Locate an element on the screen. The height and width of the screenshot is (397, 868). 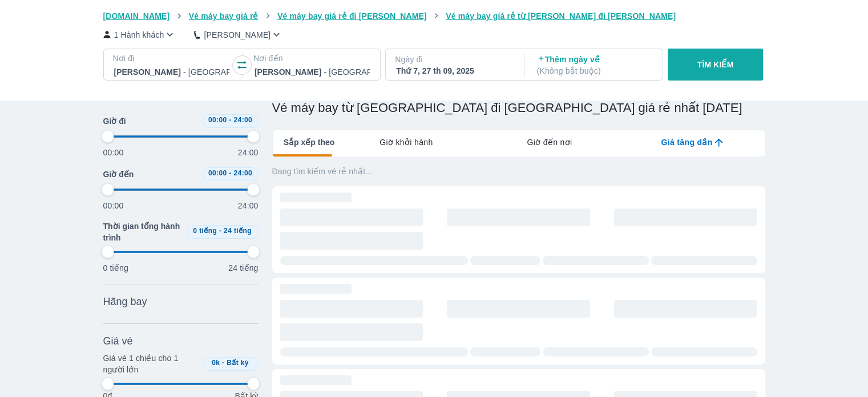
p: Đang tìm kiếm vé rẻ nhất... is located at coordinates (519, 171).